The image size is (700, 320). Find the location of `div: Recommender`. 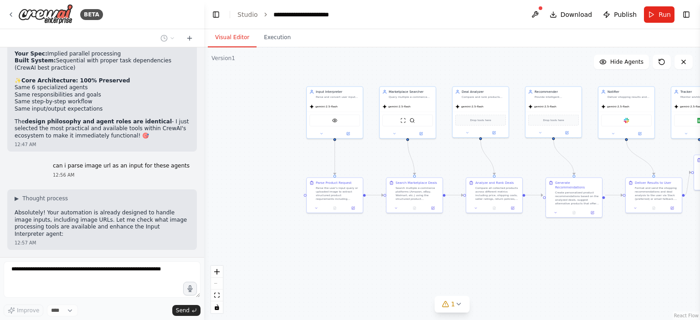

div: Recommender is located at coordinates (556, 92).